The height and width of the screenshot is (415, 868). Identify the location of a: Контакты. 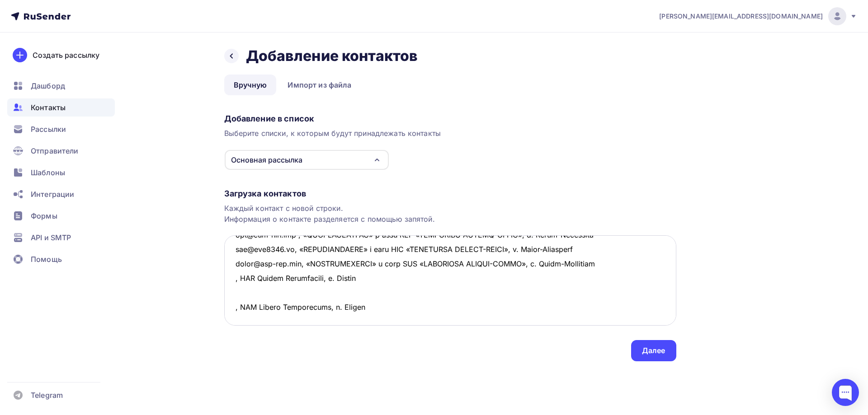
(61, 107).